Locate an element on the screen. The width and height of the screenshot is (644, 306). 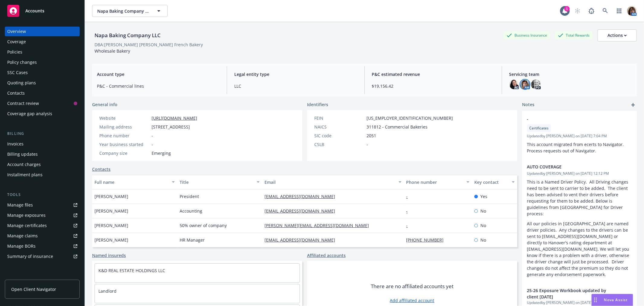
span: No is located at coordinates (483, 211).